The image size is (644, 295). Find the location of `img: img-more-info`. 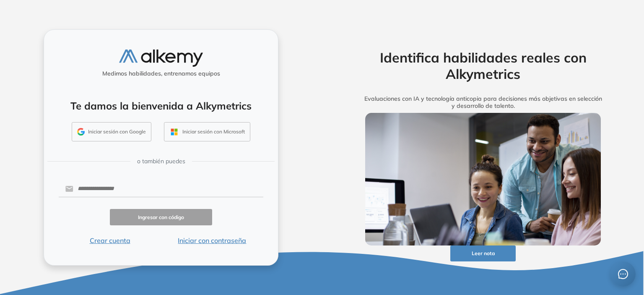

img: img-more-info is located at coordinates (483, 179).